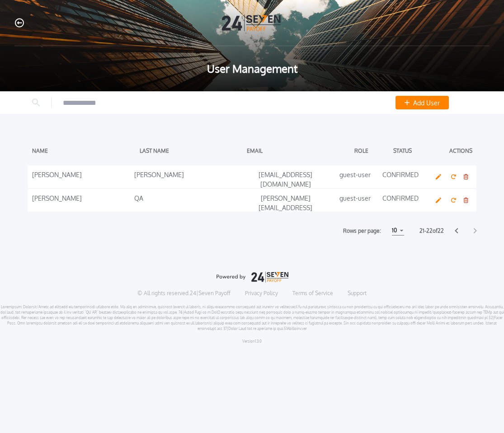 The height and width of the screenshot is (433, 504). What do you see at coordinates (371, 151) in the screenshot?
I see `div: ROLE` at bounding box center [371, 151].